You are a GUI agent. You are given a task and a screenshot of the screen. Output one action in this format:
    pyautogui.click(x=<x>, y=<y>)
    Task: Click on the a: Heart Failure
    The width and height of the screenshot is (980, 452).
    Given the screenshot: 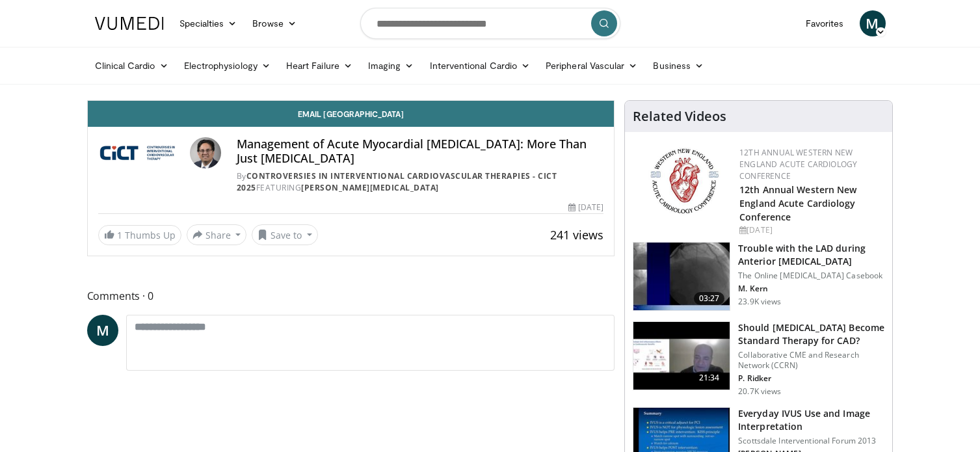 What is the action you would take?
    pyautogui.click(x=319, y=66)
    